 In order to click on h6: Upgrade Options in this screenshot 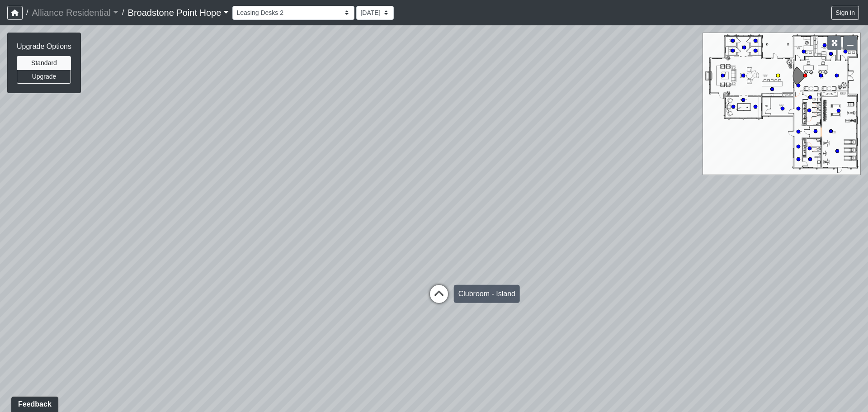, I will do `click(44, 46)`.